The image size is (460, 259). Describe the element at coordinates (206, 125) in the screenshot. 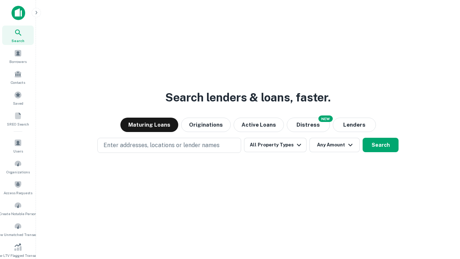

I see `button: Originations` at that location.